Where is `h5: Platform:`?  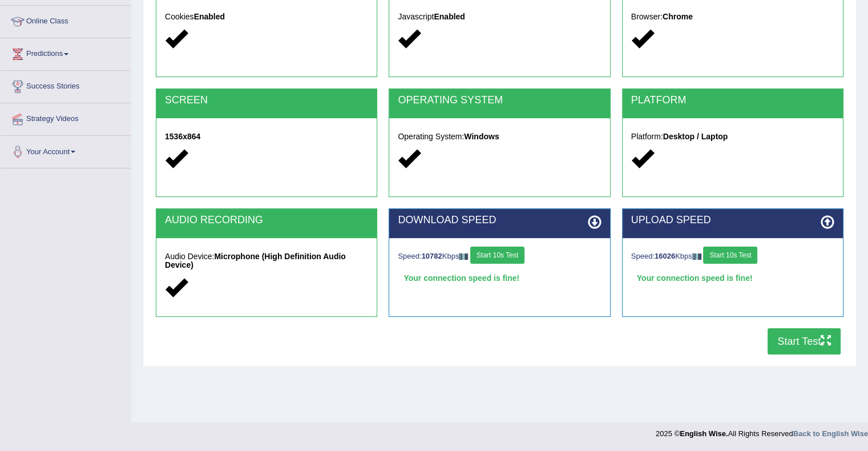
h5: Platform: is located at coordinates (733, 136).